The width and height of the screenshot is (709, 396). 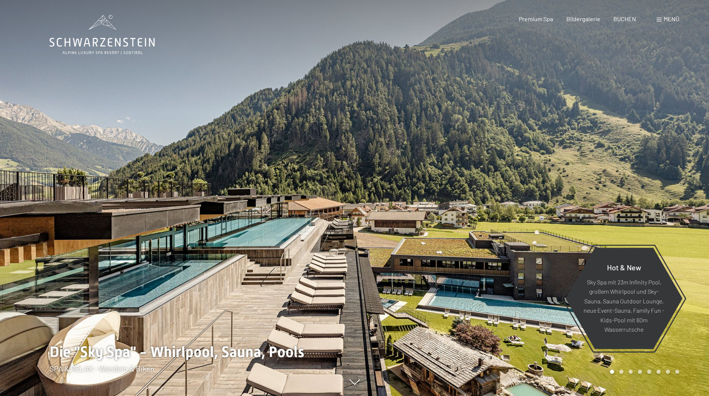 I want to click on span: Menü, so click(x=671, y=19).